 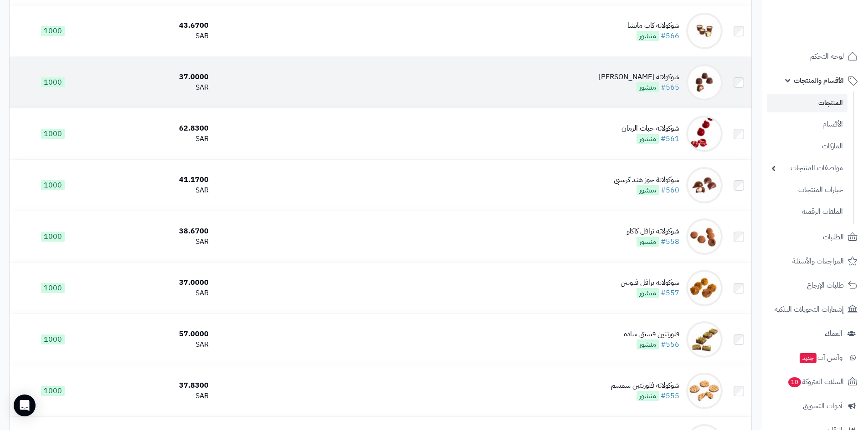 I want to click on div: شوكولاتة جوز هند كرسبي, so click(x=646, y=179).